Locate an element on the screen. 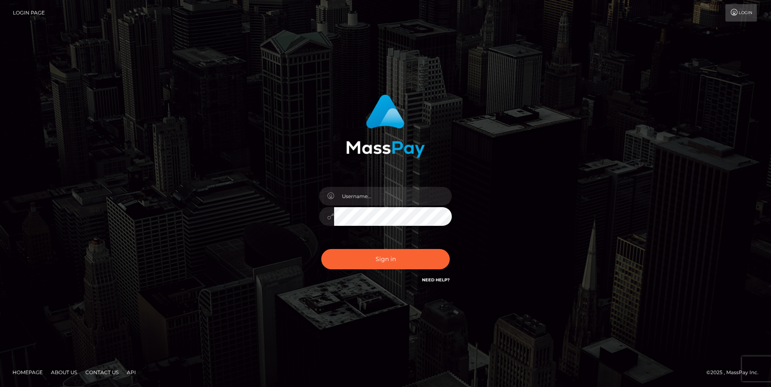 Image resolution: width=771 pixels, height=387 pixels. div: © 2025 , MassPay Inc. is located at coordinates (736, 373).